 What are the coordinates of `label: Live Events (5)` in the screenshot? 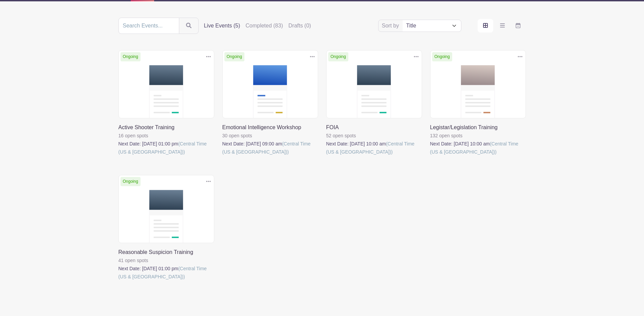 It's located at (222, 26).